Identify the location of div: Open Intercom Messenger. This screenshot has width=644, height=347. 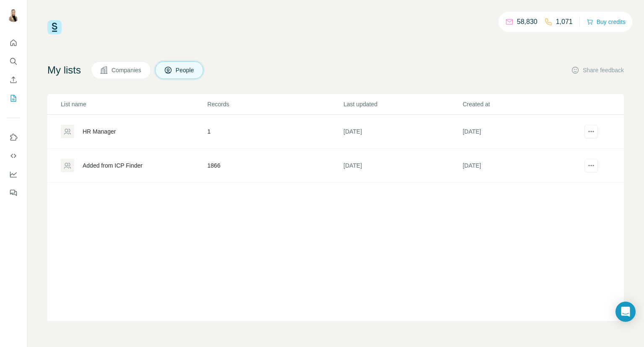
(626, 312).